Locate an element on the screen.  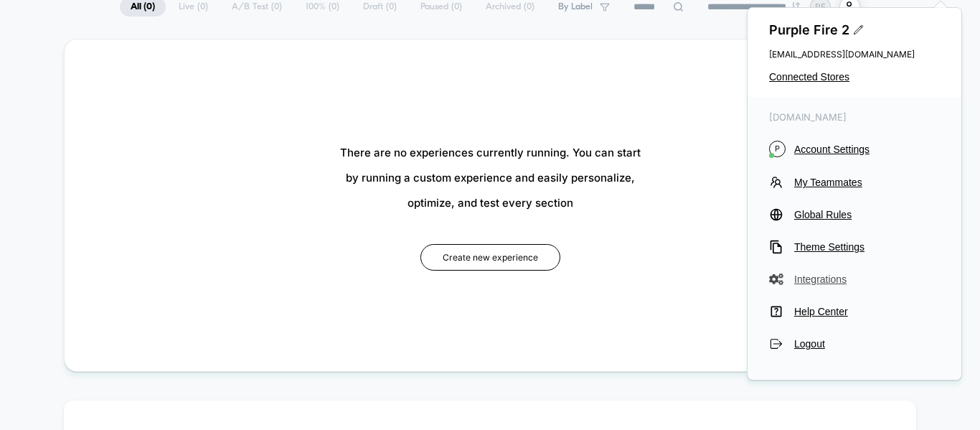
span: Help Center is located at coordinates (867, 312).